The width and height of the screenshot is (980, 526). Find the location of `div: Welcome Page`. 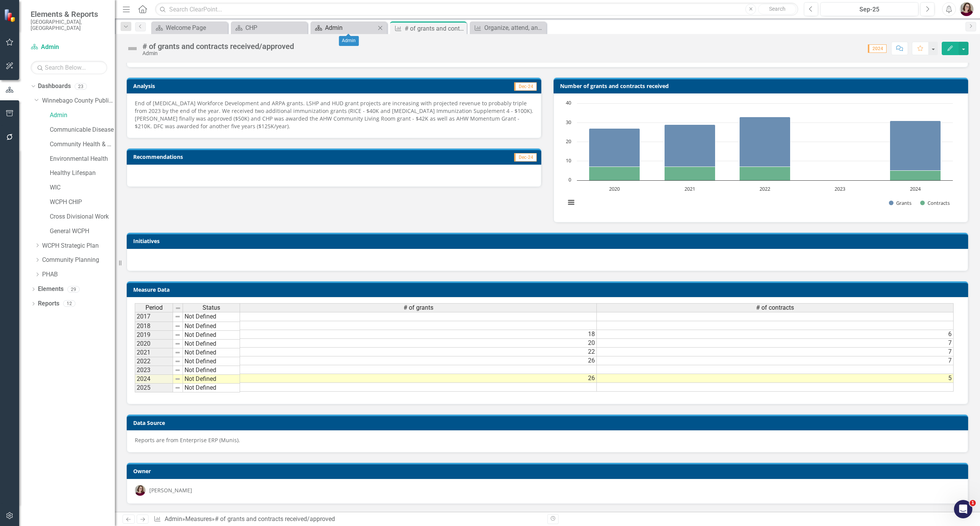

div: Welcome Page is located at coordinates (195, 27).